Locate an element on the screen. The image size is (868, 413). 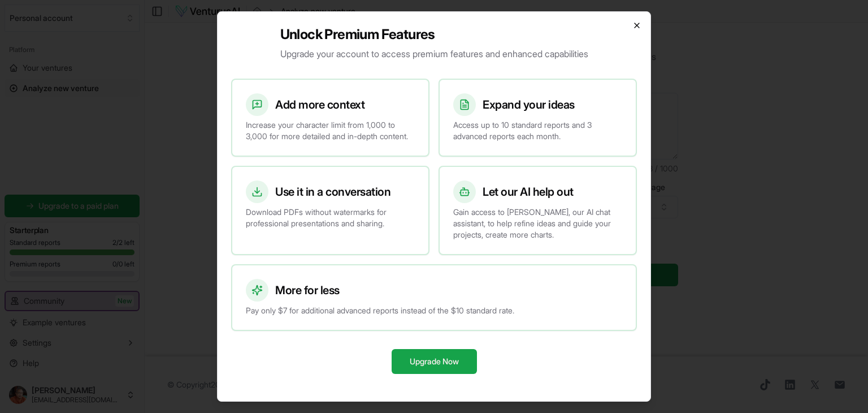
p: Download PDFs without watermarks for professional presentations and sharing. is located at coordinates (330, 218).